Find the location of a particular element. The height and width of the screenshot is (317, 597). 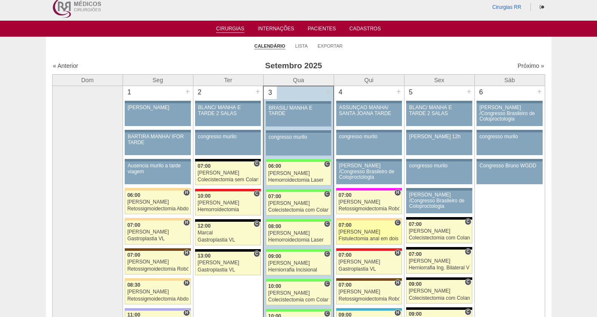

div: Key: Christóvão da Gama is located at coordinates (157, 309).